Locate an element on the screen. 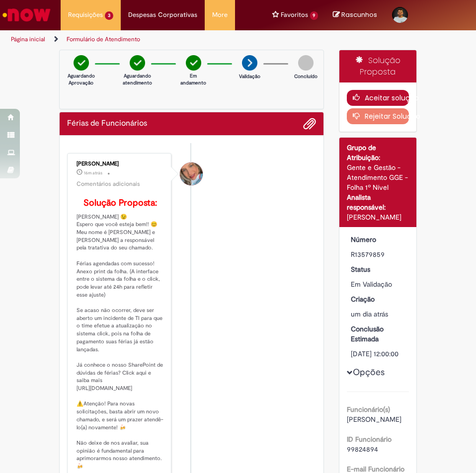 This screenshot has width=476, height=473. div: R13579859 is located at coordinates (378, 254).